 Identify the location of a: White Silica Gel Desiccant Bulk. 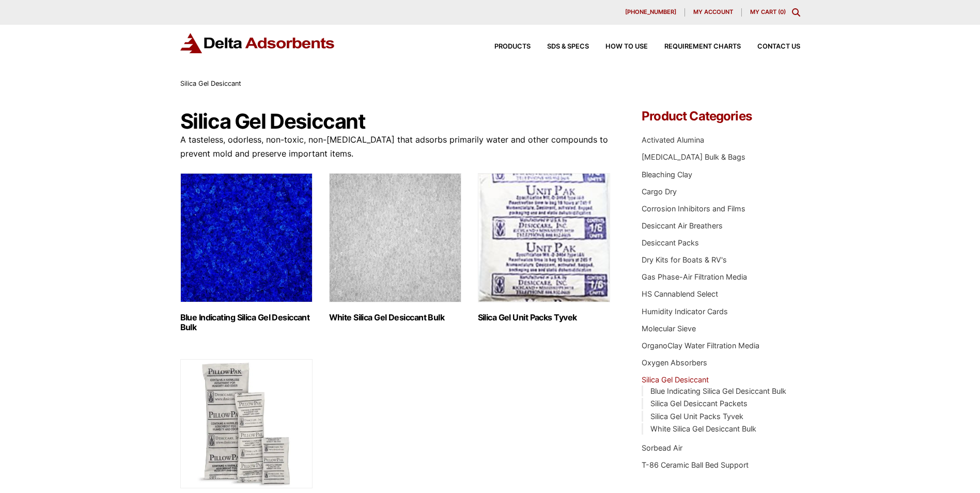
(703, 428).